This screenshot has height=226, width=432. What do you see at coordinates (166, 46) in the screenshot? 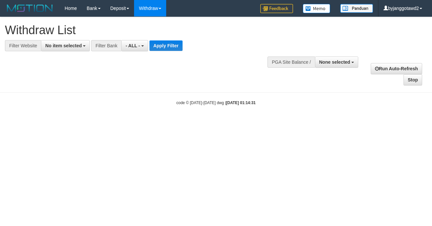
I see `button: Apply Filter` at bounding box center [166, 46].